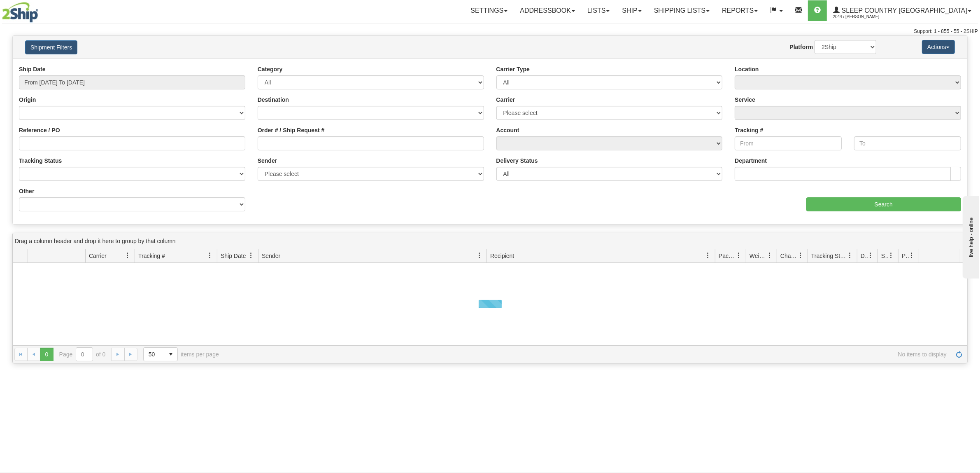 This screenshot has height=473, width=980. Describe the element at coordinates (759, 256) in the screenshot. I see `span: Weight` at that location.